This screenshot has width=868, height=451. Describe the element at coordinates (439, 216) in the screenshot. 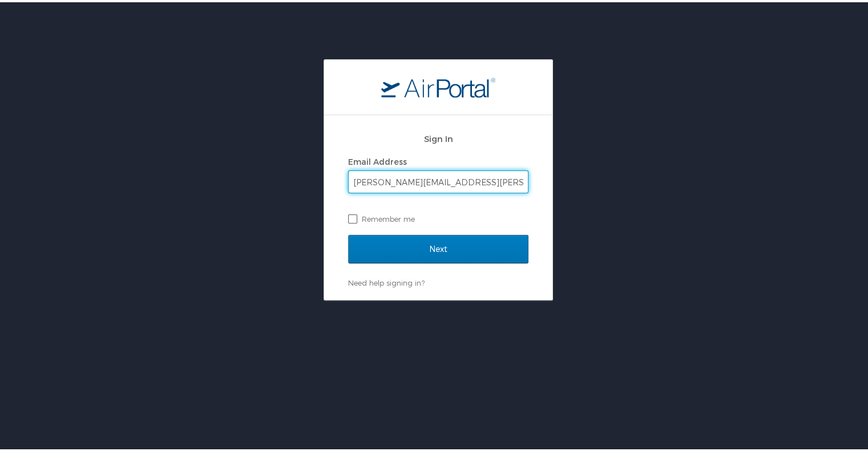

I see `label: Remember me` at that location.